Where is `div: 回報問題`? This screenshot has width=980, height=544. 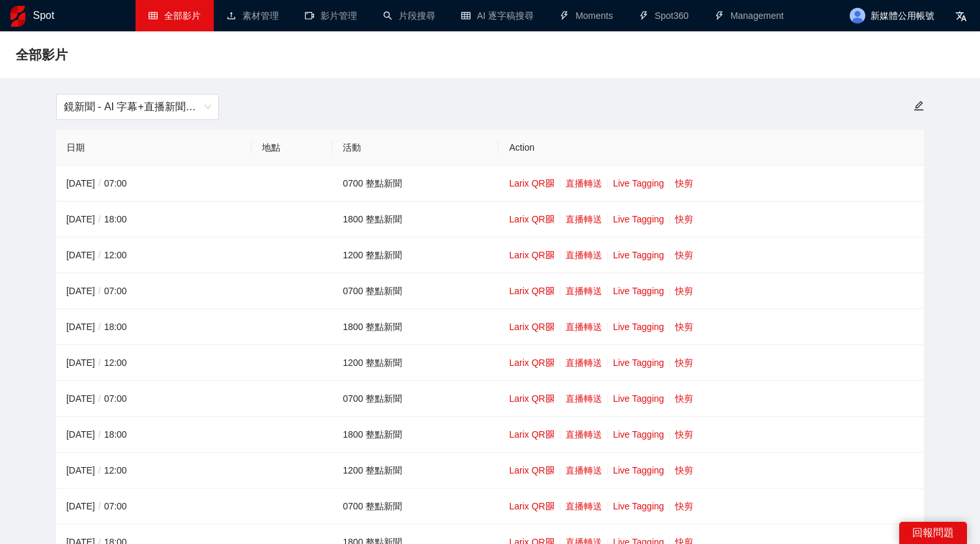
div: 回報問題 is located at coordinates (934, 533).